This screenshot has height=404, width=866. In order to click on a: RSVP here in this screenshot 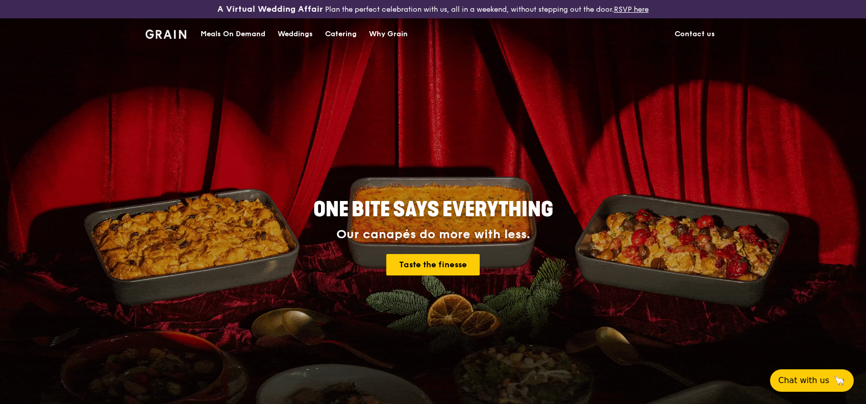, I will do `click(632, 9)`.